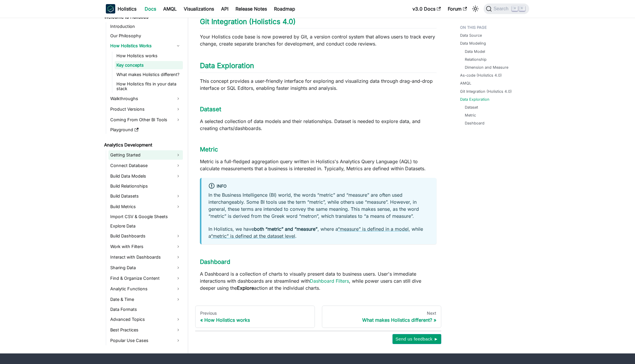 The width and height of the screenshot is (635, 364). Describe the element at coordinates (502, 9) in the screenshot. I see `span: Search` at that location.